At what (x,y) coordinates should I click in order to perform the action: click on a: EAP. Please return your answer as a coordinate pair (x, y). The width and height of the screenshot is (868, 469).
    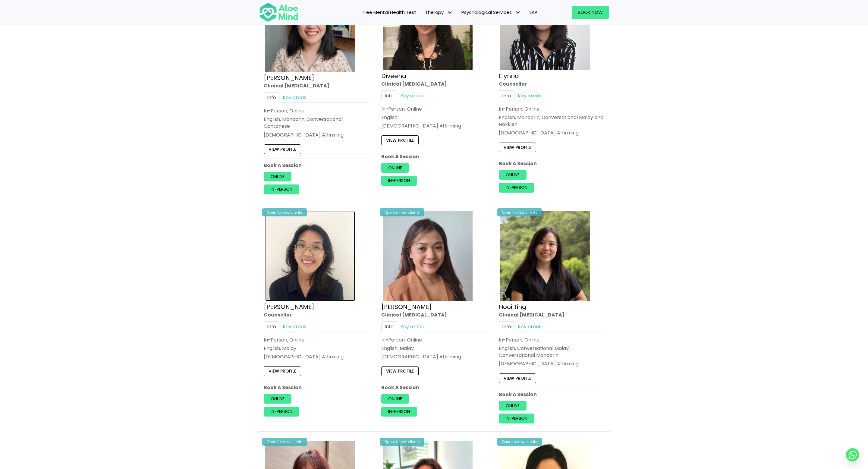
    Looking at the image, I should click on (534, 13).